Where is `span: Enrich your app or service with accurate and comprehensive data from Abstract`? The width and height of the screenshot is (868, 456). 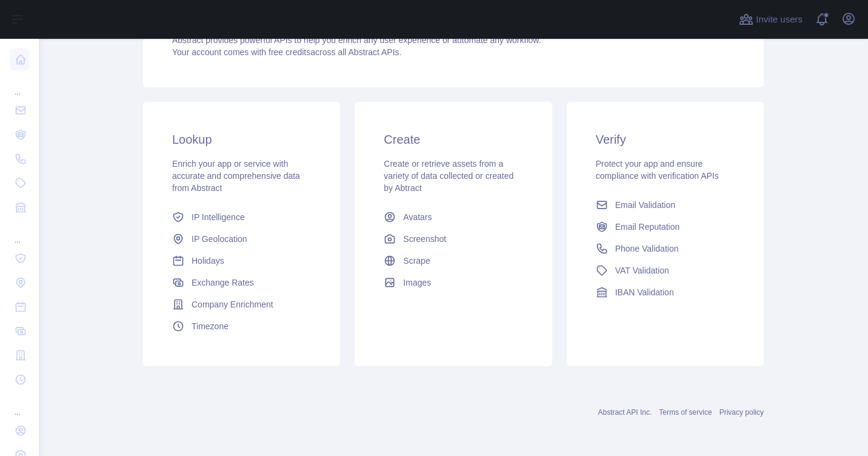
span: Enrich your app or service with accurate and comprehensive data from Abstract is located at coordinates (236, 176).